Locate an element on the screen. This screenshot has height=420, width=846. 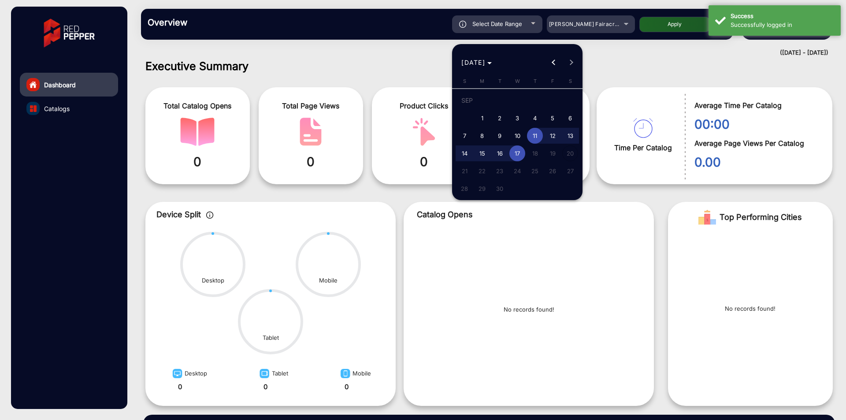
button: September 28, 2025 is located at coordinates (464, 189).